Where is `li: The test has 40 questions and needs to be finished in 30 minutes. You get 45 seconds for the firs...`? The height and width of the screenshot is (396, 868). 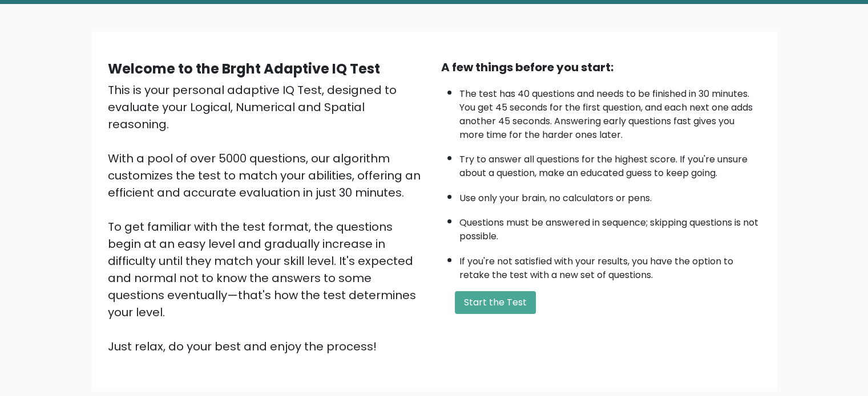 li: The test has 40 questions and needs to be finished in 30 minutes. You get 45 seconds for the firs... is located at coordinates (610, 112).